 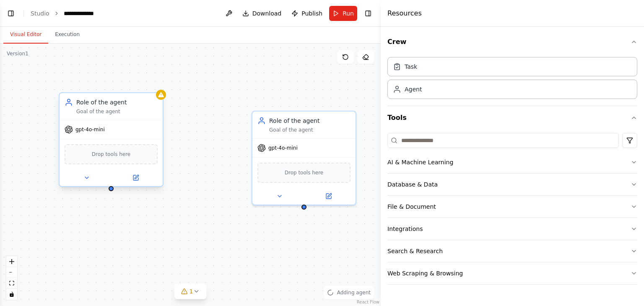 I want to click on div: Tools, so click(x=512, y=210).